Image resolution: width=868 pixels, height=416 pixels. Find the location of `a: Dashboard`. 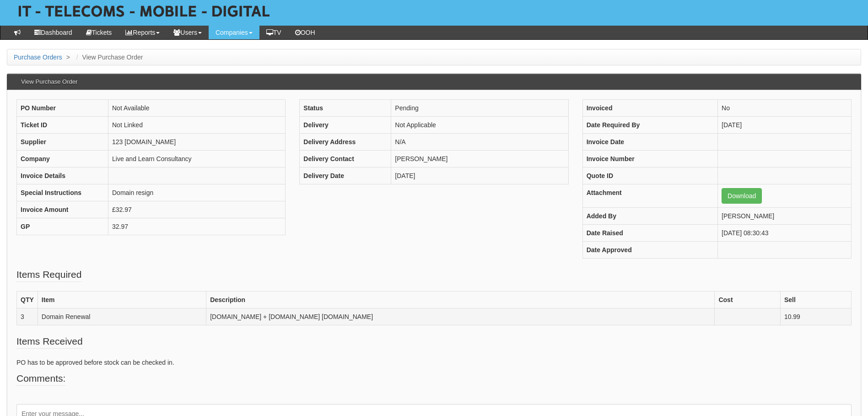

a: Dashboard is located at coordinates (53, 32).